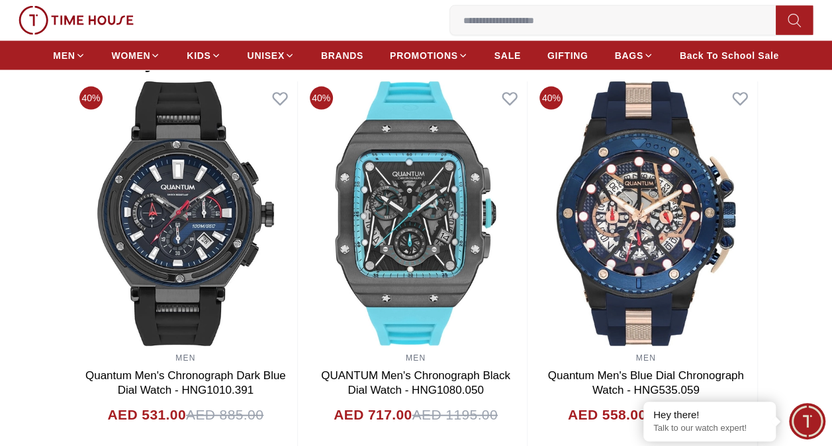  What do you see at coordinates (185, 214) in the screenshot?
I see `img: Quantum Men's Chronograph Dark Blue Dial Watch - HNG1010.391` at bounding box center [185, 214].